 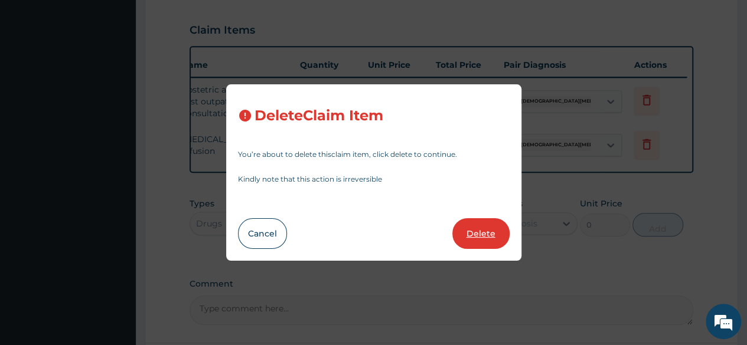 What do you see at coordinates (208, 20) in the screenshot?
I see `div: Minimize live chat window` at bounding box center [208, 20].